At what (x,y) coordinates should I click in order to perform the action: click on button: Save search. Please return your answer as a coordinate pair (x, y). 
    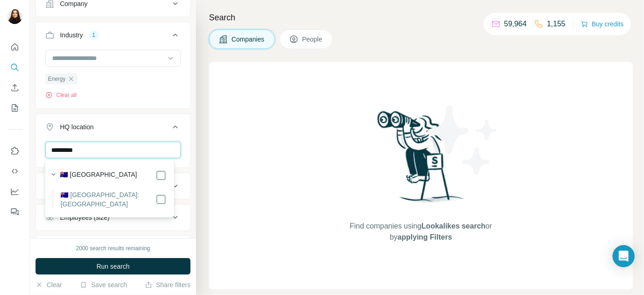
    Looking at the image, I should click on (103, 285).